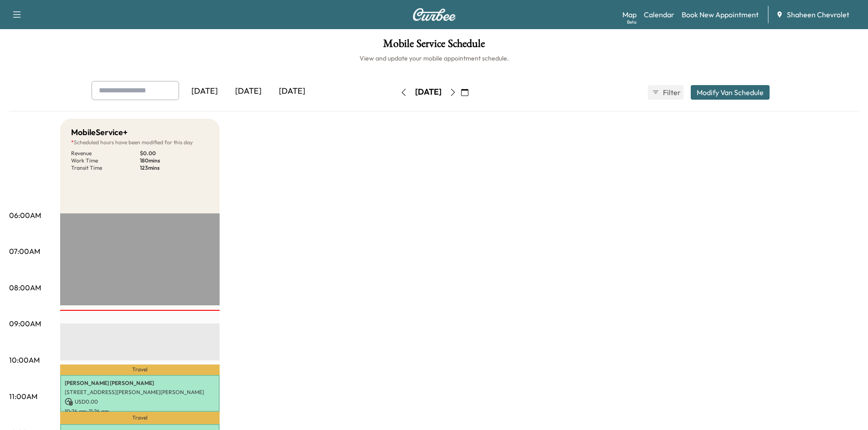 This screenshot has height=430, width=868. What do you see at coordinates (24, 360) in the screenshot?
I see `p: 10:00AM` at bounding box center [24, 360].